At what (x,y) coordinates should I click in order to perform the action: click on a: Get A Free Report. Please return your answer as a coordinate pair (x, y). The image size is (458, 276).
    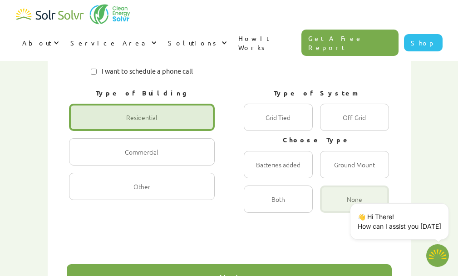
    Looking at the image, I should click on (350, 43).